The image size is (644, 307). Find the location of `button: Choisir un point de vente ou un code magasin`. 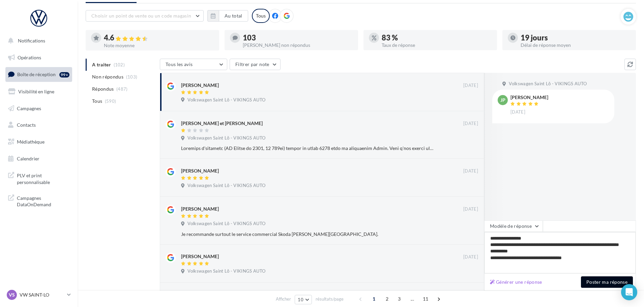

button: Choisir un point de vente ou un code magasin is located at coordinates (145, 16).